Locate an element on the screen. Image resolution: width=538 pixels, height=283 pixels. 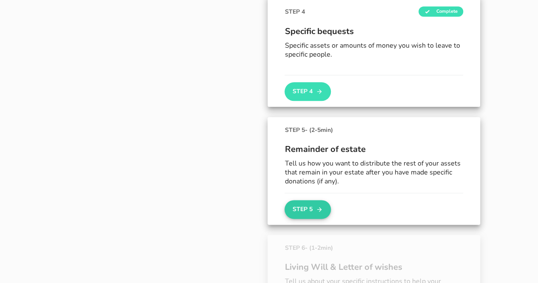
span: - (1-2min) is located at coordinates (318, 247).